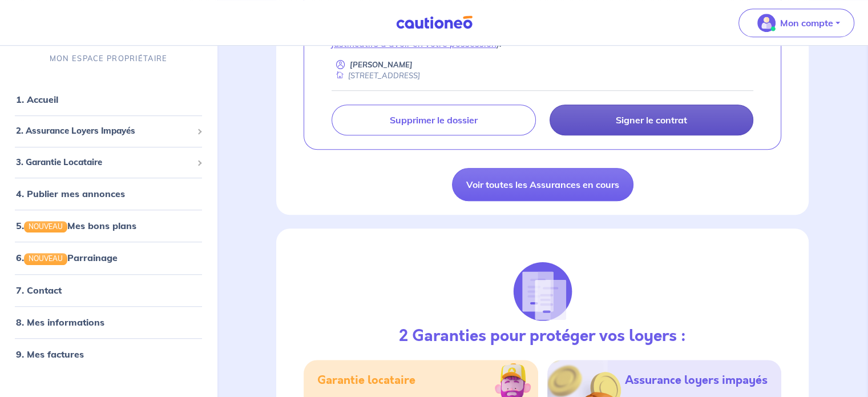 Image resolution: width=868 pixels, height=397 pixels. Describe the element at coordinates (796, 23) in the screenshot. I see `button: illu_account_valid_menu.svgMon compte` at that location.